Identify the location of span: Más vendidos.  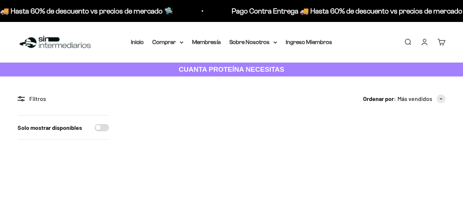
(414, 99).